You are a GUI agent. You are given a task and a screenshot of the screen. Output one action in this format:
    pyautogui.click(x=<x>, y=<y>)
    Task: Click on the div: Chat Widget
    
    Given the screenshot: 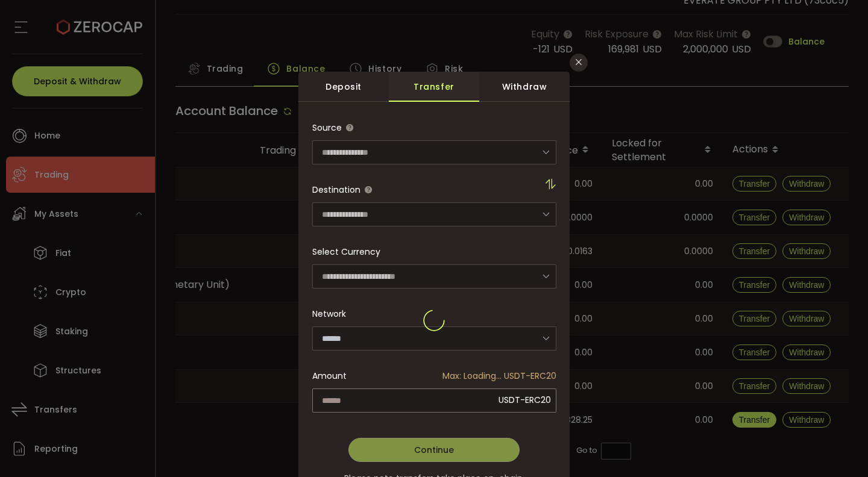 What is the action you would take?
    pyautogui.click(x=838, y=448)
    